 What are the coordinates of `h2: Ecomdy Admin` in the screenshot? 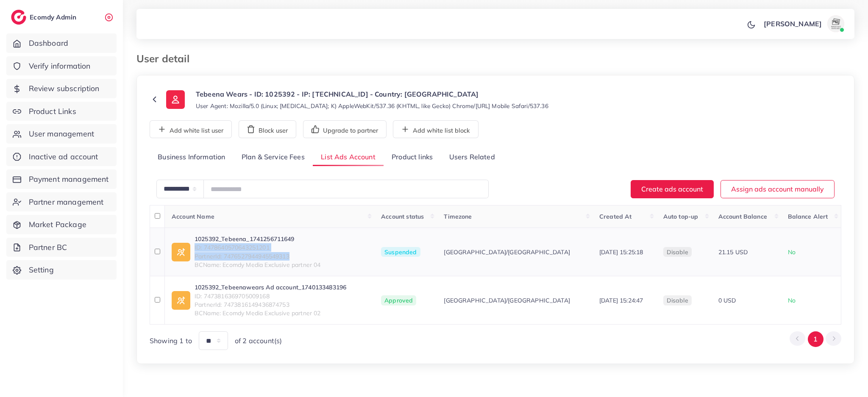 It's located at (54, 17).